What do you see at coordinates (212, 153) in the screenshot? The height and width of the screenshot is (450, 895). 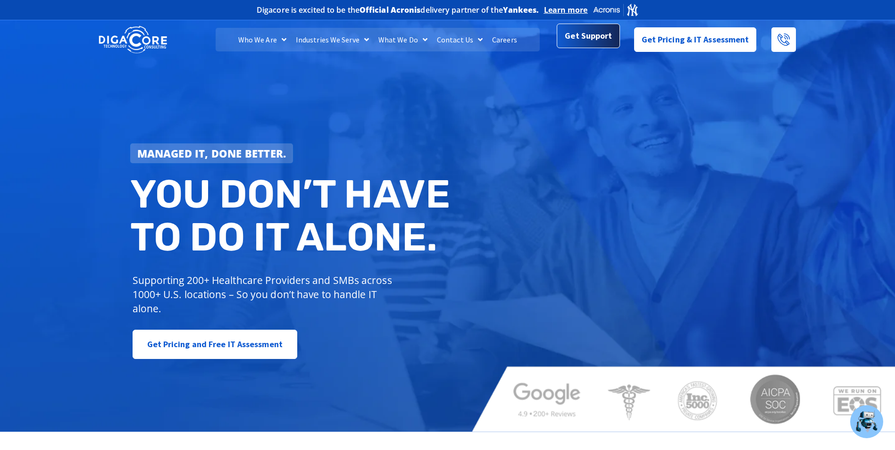 I see `a: Managed IT, done better.` at bounding box center [212, 153].